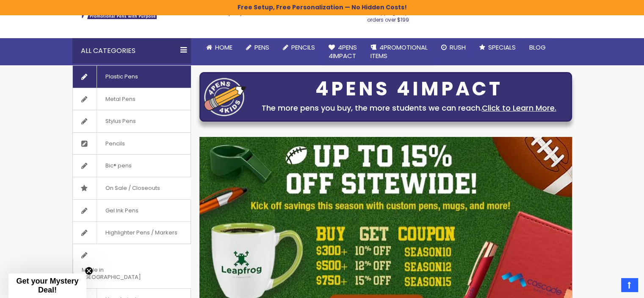 The height and width of the screenshot is (298, 644). Describe the element at coordinates (132, 211) in the screenshot. I see `a: Gel Ink Pens` at that location.